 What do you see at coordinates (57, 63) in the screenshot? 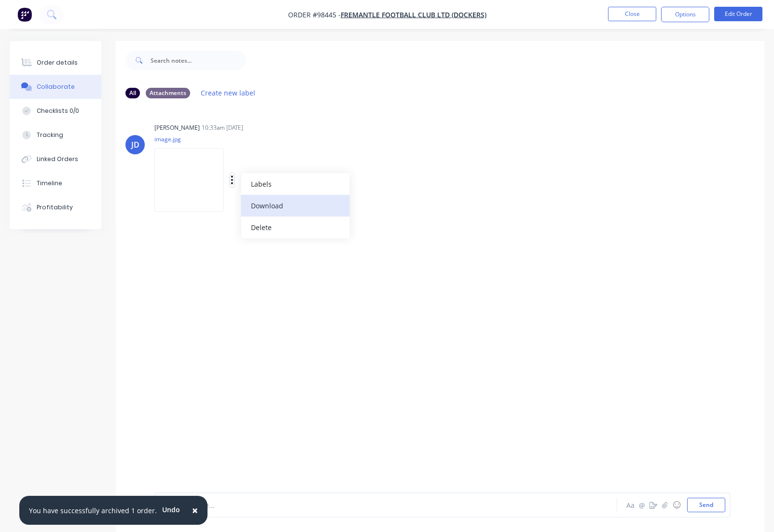
I see `div: Order details` at bounding box center [57, 63].